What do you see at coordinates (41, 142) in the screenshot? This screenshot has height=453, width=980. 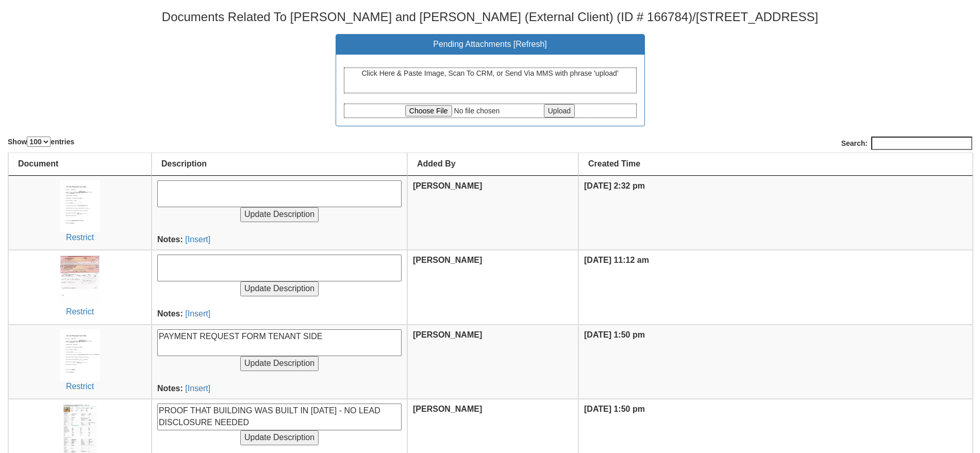 I see `label: Show entries` at bounding box center [41, 142].